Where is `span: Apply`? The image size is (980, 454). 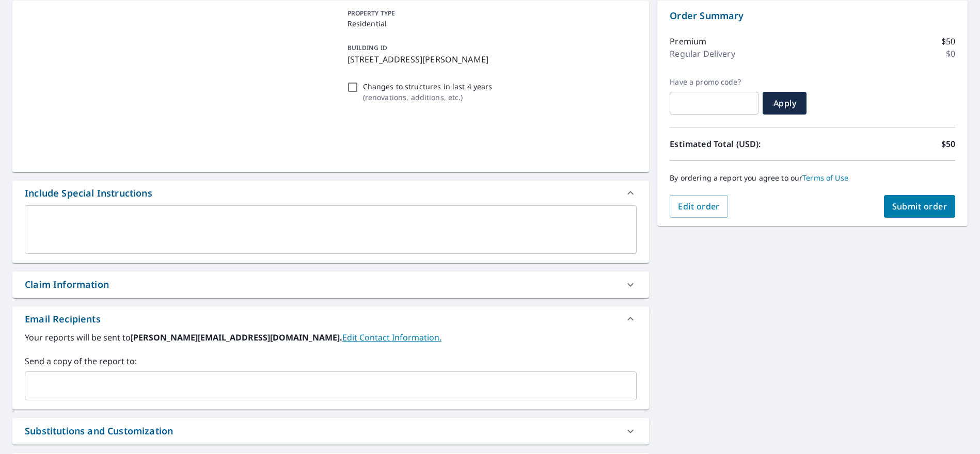
span: Apply is located at coordinates (784, 103).